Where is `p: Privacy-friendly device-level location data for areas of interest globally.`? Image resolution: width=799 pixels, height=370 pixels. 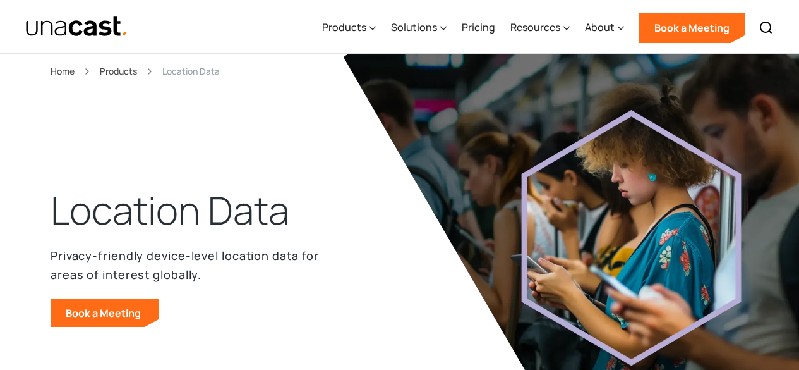
p: Privacy-friendly device-level location data for areas of interest globally. is located at coordinates (200, 265).